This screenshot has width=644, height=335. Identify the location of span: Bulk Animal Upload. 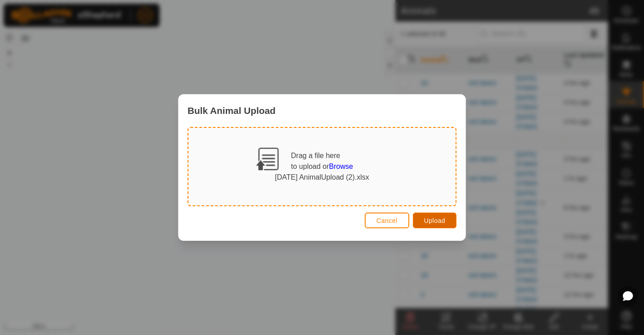
(232, 110).